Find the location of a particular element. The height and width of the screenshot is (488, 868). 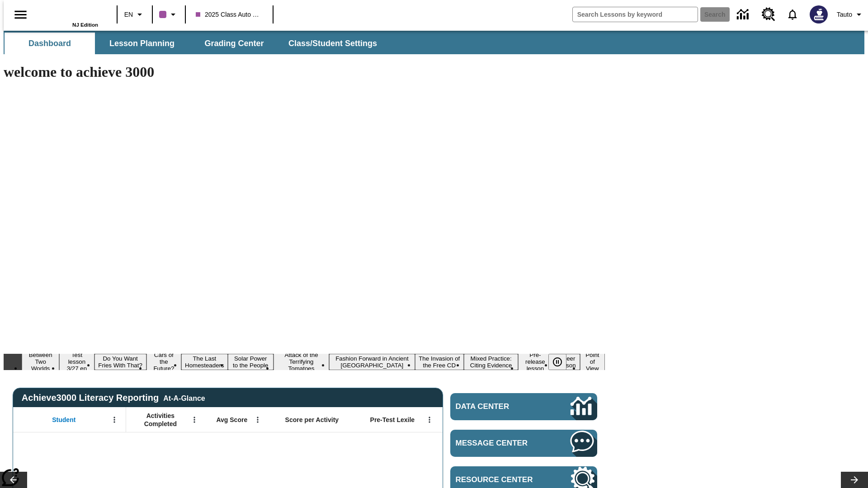

button: Class color is purple. Change class color is located at coordinates (168, 15).